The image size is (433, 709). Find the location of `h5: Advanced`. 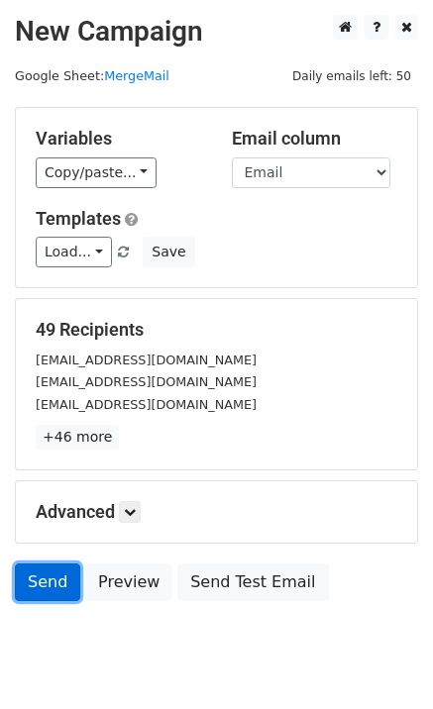

h5: Advanced is located at coordinates (216, 512).